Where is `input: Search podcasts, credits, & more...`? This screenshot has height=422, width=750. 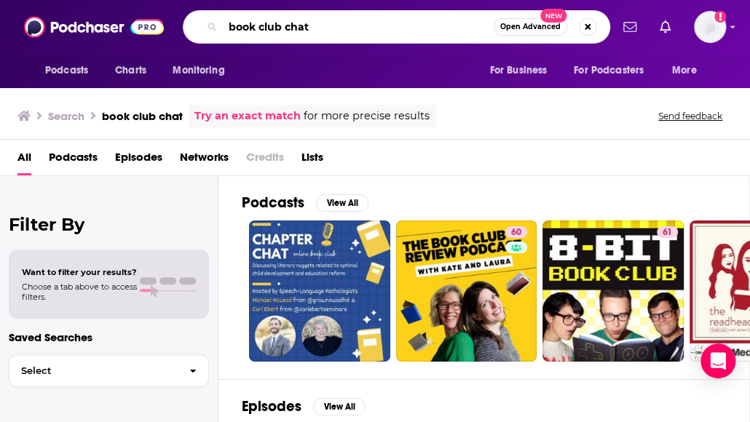
input: Search podcasts, credits, & more... is located at coordinates (358, 27).